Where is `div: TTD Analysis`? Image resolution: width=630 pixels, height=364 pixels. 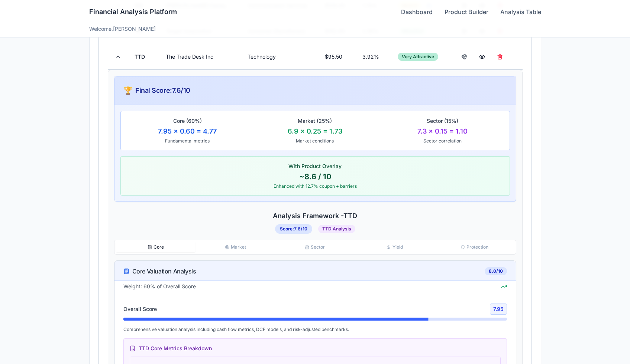
div: TTD Analysis is located at coordinates (337, 229).